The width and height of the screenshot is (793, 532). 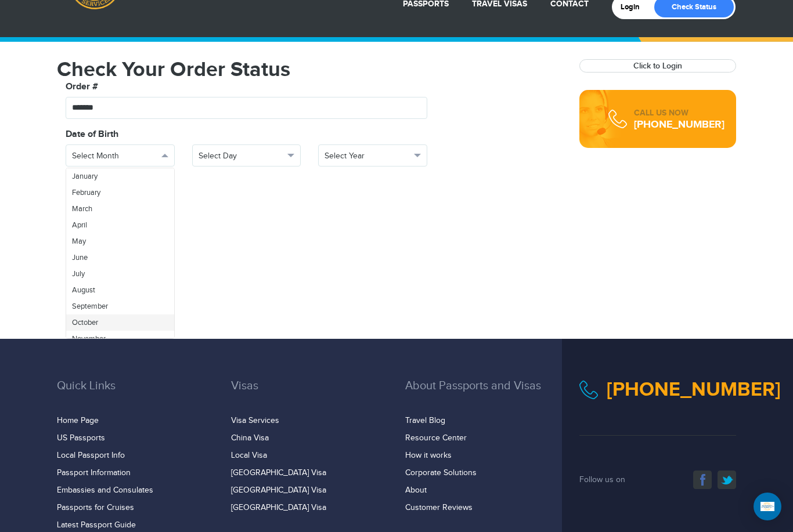 I want to click on span: July, so click(x=78, y=274).